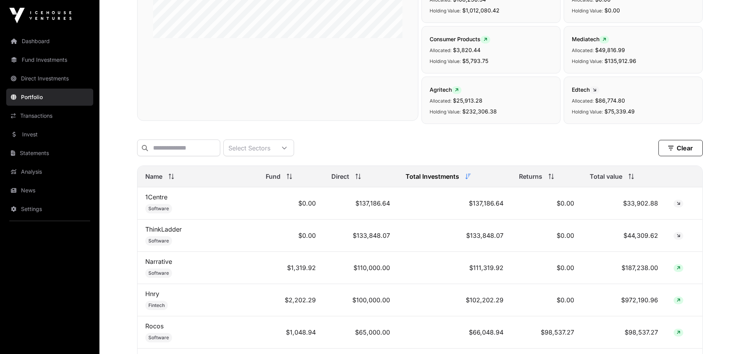 This screenshot has width=740, height=354. I want to click on td: $65,000.00, so click(361, 332).